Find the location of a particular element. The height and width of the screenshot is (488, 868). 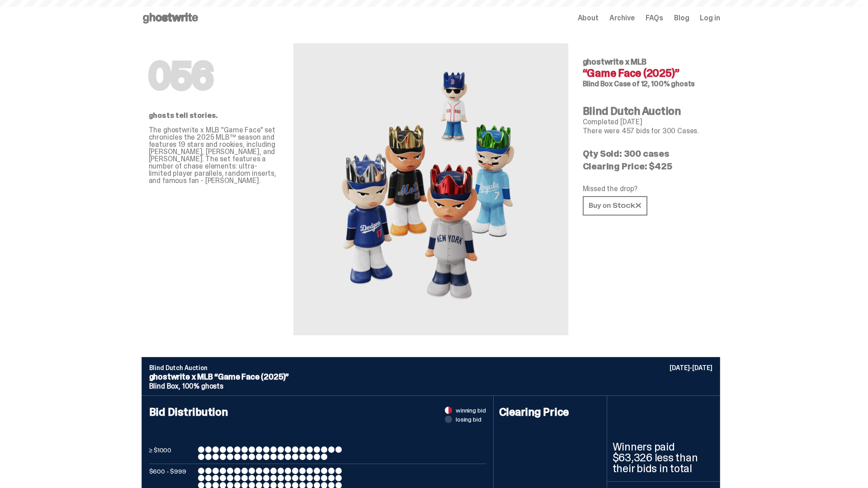

span: 100% ghosts is located at coordinates (202, 386).